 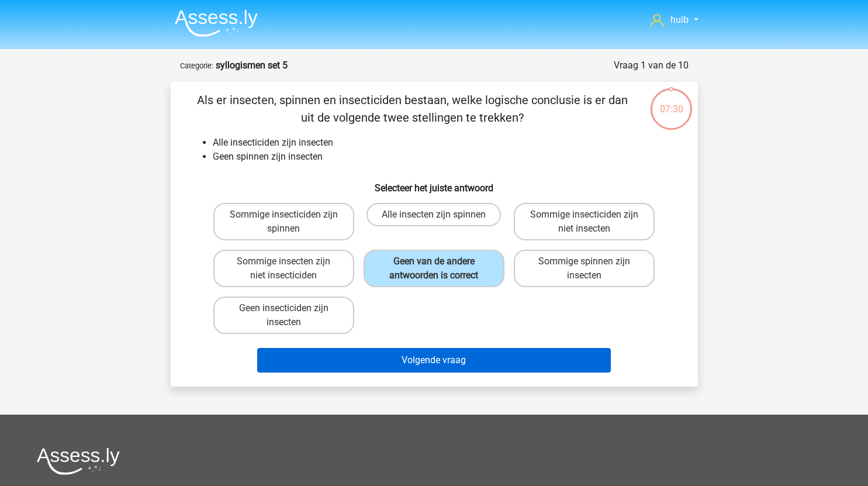 I want to click on strong: syllogismen set 5, so click(x=251, y=65).